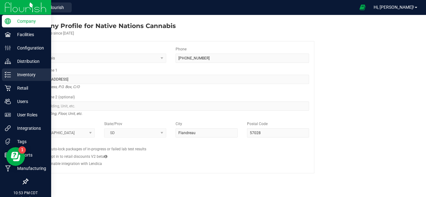 This screenshot has width=426, height=197. Describe the element at coordinates (57, 114) in the screenshot. I see `i: Suite, Building, Floor, Unit, etc.` at that location.